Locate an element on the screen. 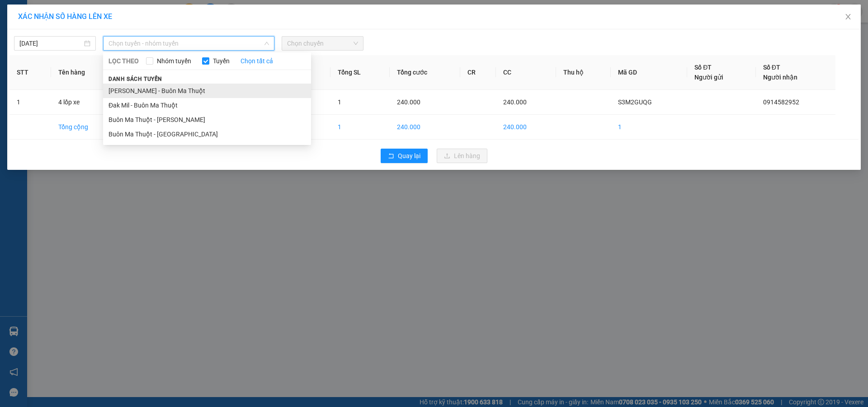  th: Mã GD is located at coordinates (649, 72).